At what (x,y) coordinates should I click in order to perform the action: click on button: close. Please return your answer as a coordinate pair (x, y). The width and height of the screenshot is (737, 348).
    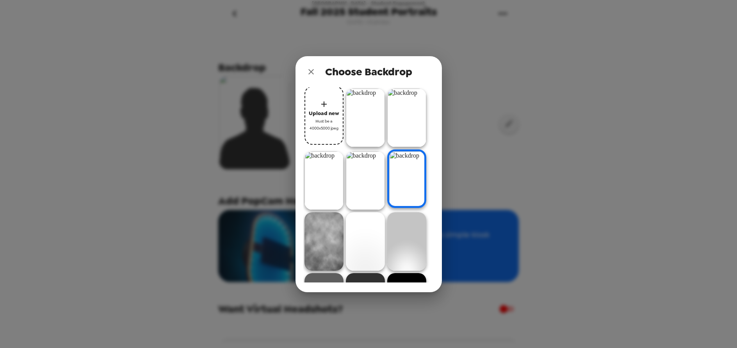
    Looking at the image, I should click on (311, 72).